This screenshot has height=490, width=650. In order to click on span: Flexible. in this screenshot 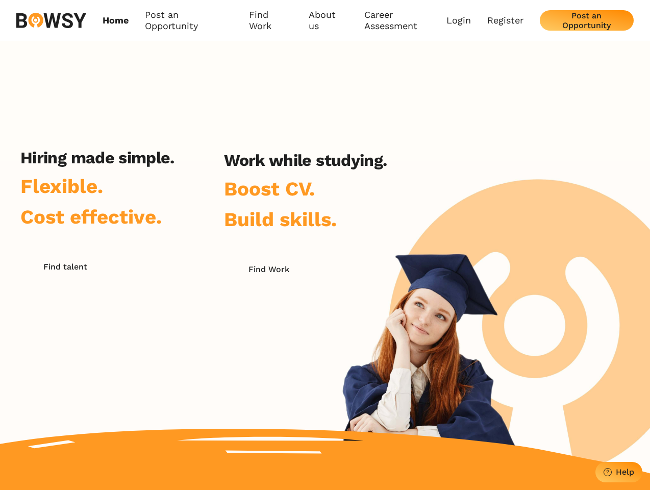, I will do `click(62, 186)`.